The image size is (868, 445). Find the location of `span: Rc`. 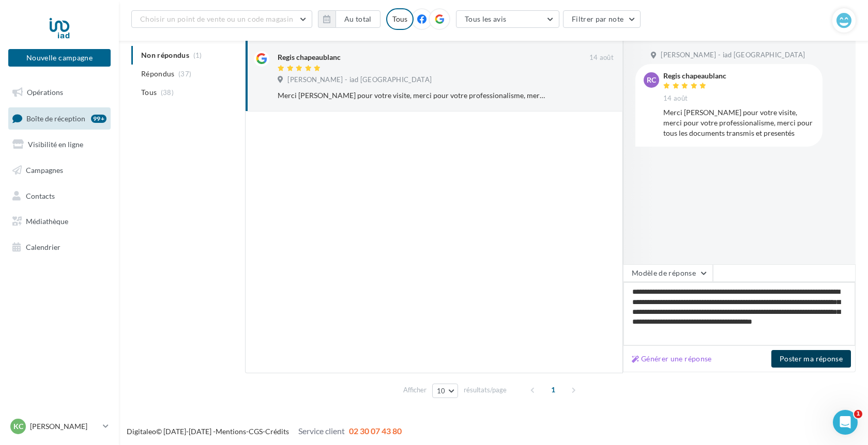

span: Rc is located at coordinates (651, 80).